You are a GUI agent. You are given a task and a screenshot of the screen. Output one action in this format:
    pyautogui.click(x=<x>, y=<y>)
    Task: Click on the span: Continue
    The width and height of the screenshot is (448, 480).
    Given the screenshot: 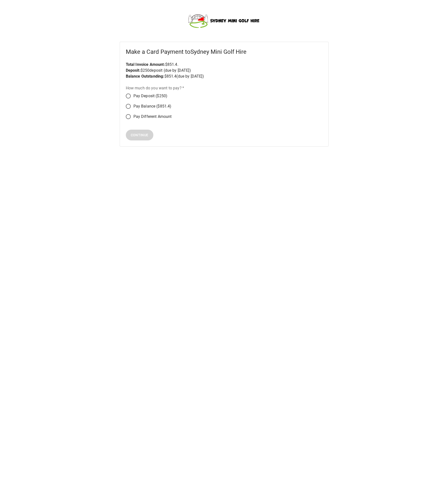 What is the action you would take?
    pyautogui.click(x=139, y=135)
    